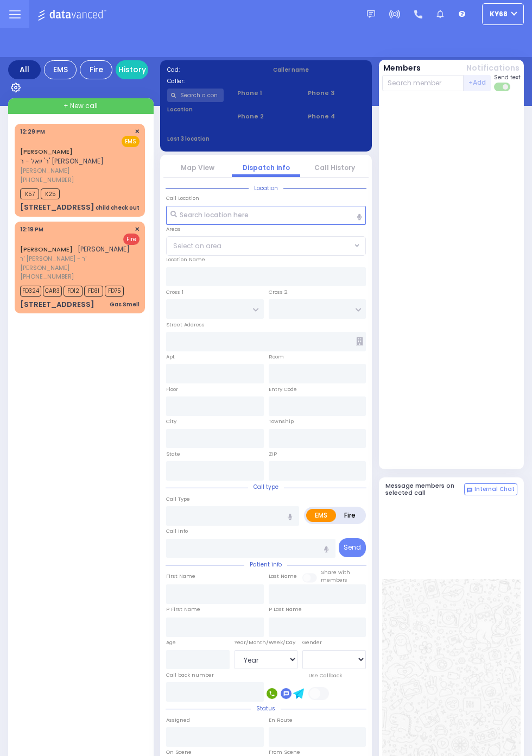 Image resolution: width=532 pixels, height=756 pixels. Describe the element at coordinates (423, 83) in the screenshot. I see `input: Search member` at that location.